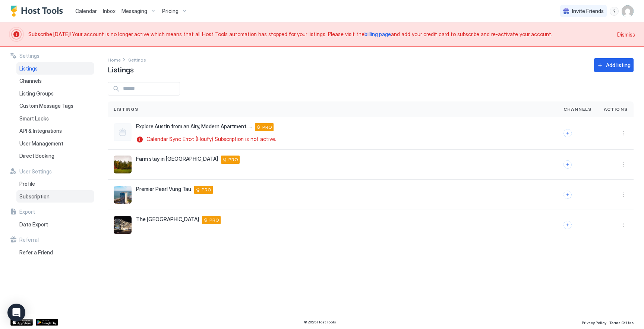 The image size is (644, 329). I want to click on span: User Settings, so click(36, 172).